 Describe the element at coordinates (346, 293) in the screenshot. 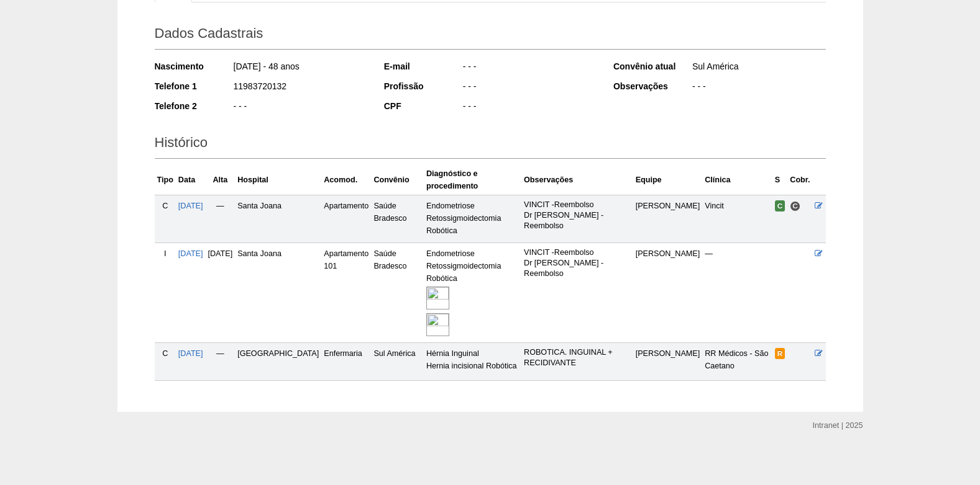

I see `td: Apartamento 101` at that location.